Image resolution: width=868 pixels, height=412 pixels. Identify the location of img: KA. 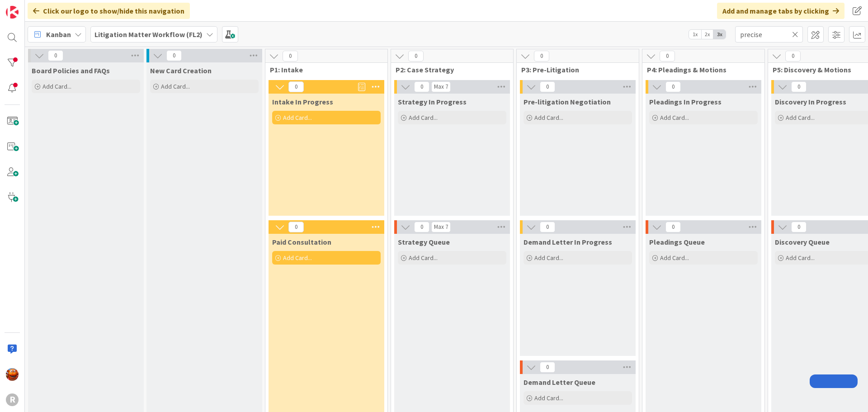
(12, 375).